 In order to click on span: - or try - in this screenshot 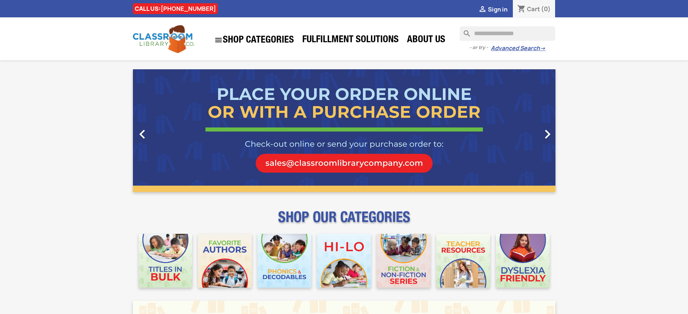, I will do `click(480, 48)`.